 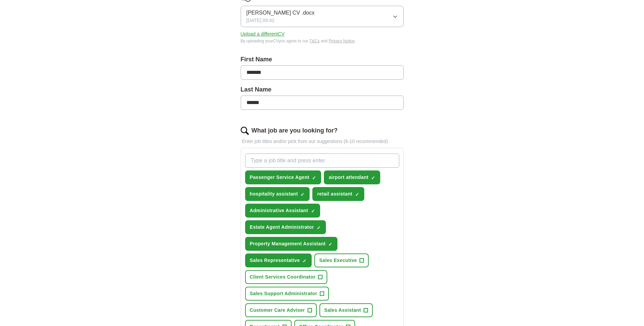 What do you see at coordinates (283, 177) in the screenshot?
I see `button: Passenger Service Agent✓` at bounding box center [283, 177].